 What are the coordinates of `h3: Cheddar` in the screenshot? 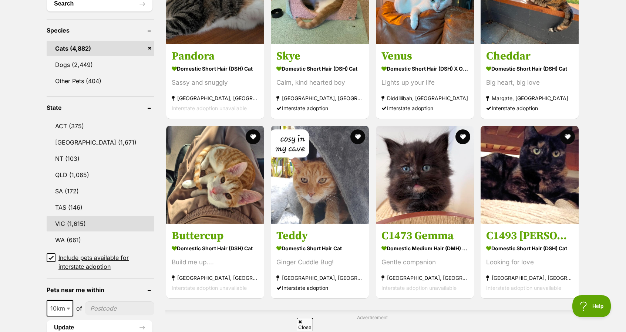 It's located at (529, 56).